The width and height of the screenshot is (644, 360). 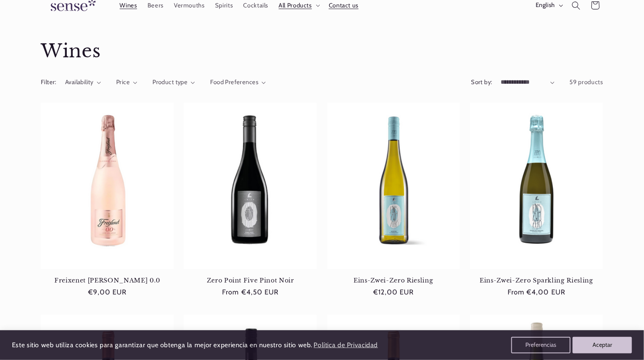 What do you see at coordinates (536, 280) in the screenshot?
I see `a: Eins-Zwei-Zero Sparkling Riesling` at bounding box center [536, 280].